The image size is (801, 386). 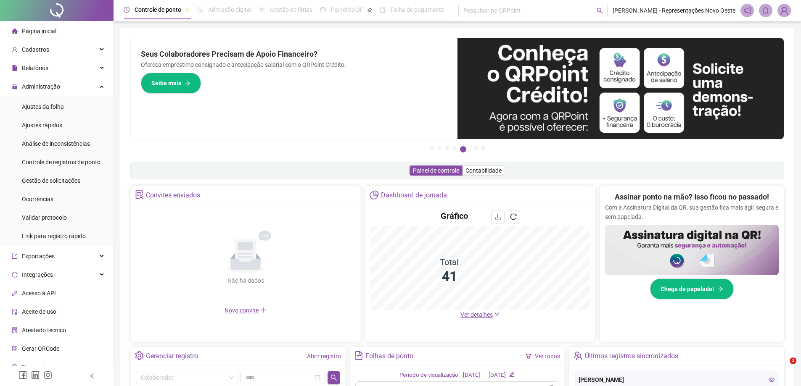 I want to click on a: Ver todos, so click(x=547, y=357).